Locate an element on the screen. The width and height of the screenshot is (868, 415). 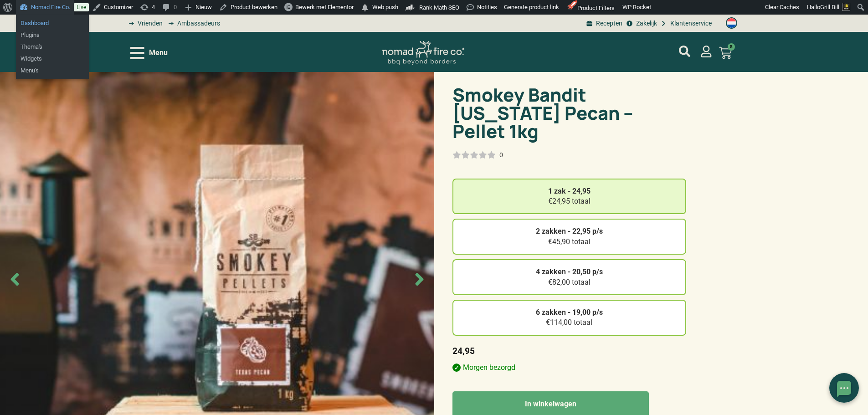
a: Dashboard is located at coordinates (52, 23).